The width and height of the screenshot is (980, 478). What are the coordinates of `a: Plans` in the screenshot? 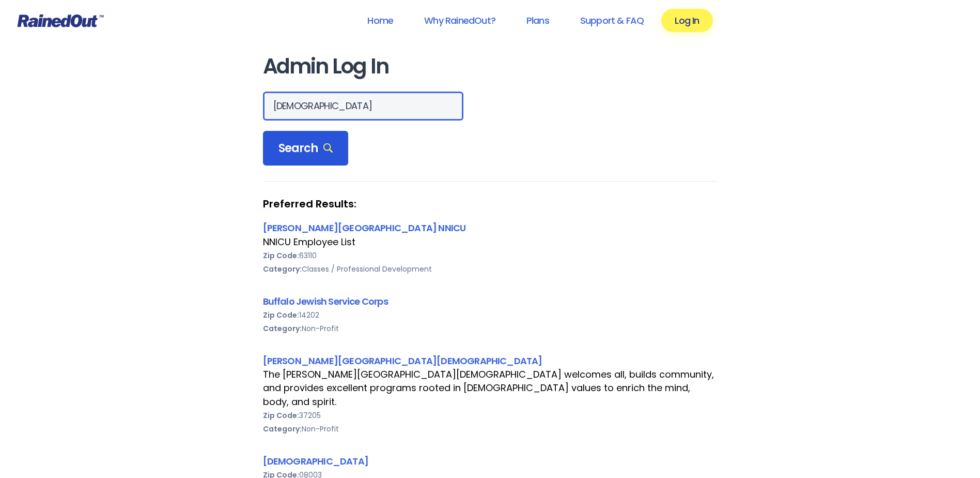 It's located at (538, 20).